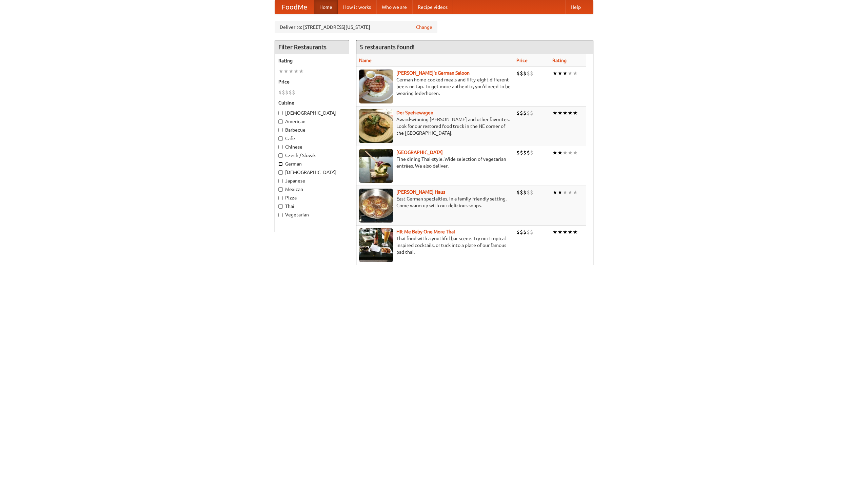 The height and width of the screenshot is (480, 868). Describe the element at coordinates (281, 155) in the screenshot. I see `input: Czech / Slovak` at that location.